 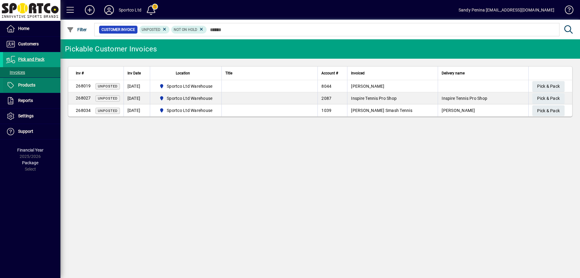 I want to click on div: Sportco Ltd, so click(x=130, y=10).